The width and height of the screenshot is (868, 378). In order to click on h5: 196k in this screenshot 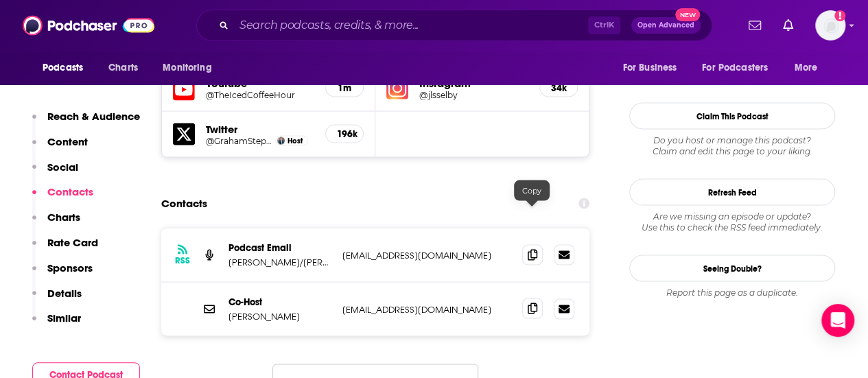, I will do `click(345, 133)`.